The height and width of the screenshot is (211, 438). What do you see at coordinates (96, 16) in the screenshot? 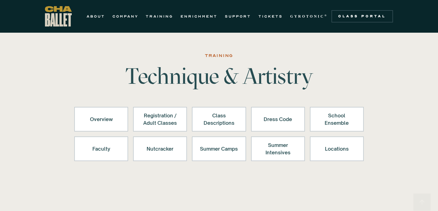
I see `a: ABOUT` at bounding box center [96, 16].